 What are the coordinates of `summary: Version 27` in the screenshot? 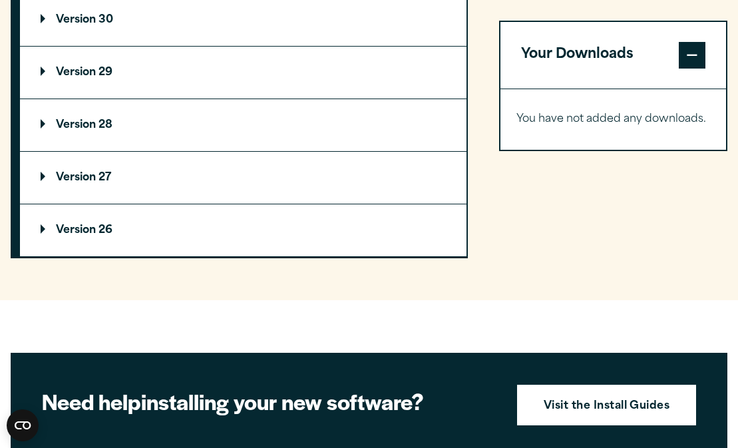 It's located at (243, 178).